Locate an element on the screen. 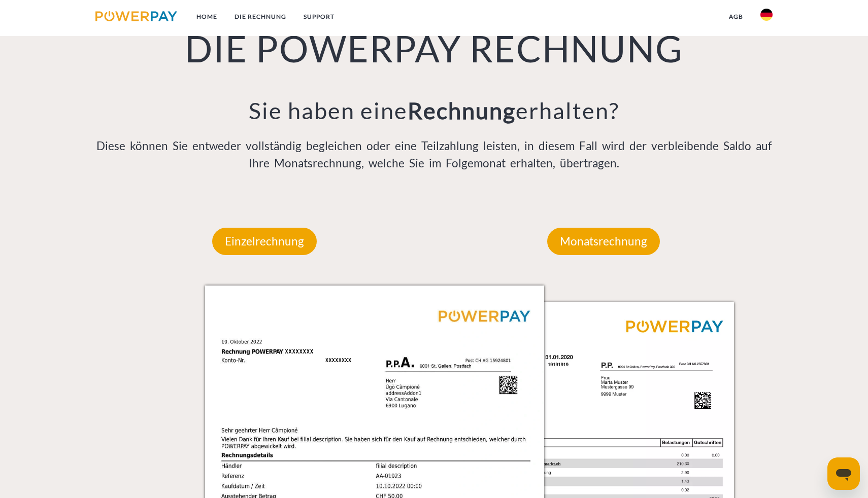 The height and width of the screenshot is (498, 868). p: Diese können Sie entweder vollständig begleichen oder eine Teilzahlung leisten, in diesem Fall wi... is located at coordinates (434, 155).